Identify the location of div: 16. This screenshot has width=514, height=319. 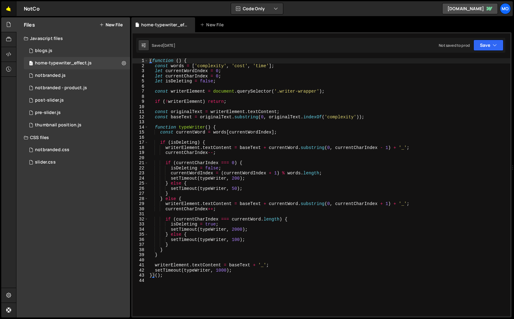
(140, 137).